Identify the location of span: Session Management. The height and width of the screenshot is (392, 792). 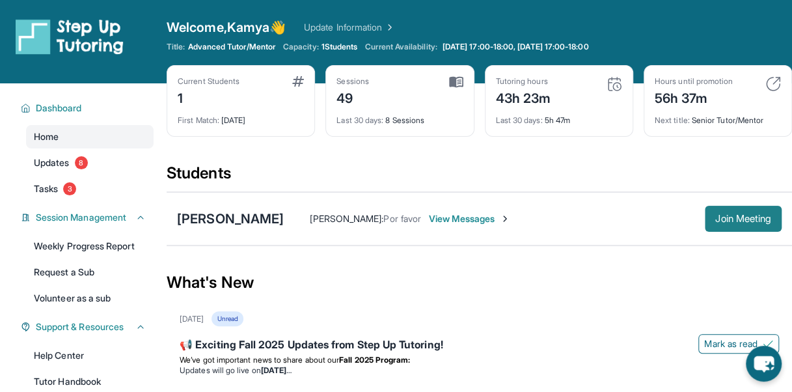
(81, 217).